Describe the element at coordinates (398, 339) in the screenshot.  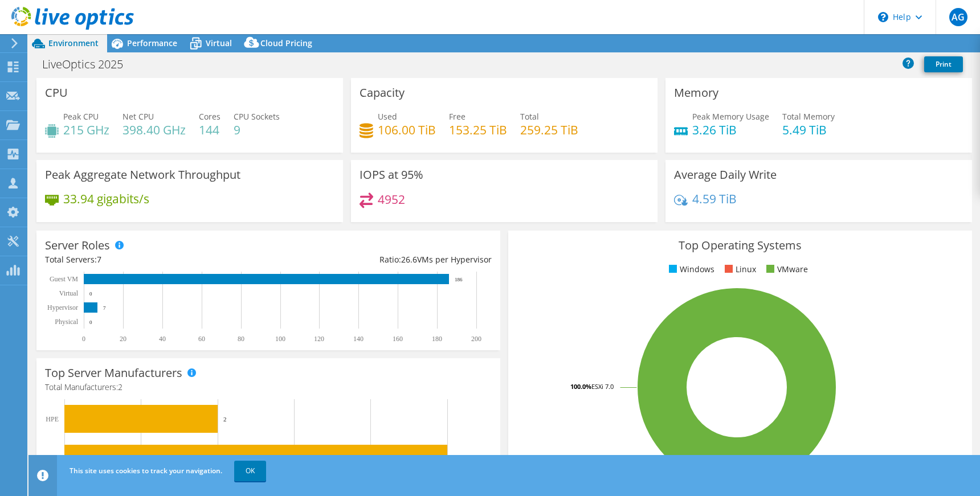
I see `text: 160` at that location.